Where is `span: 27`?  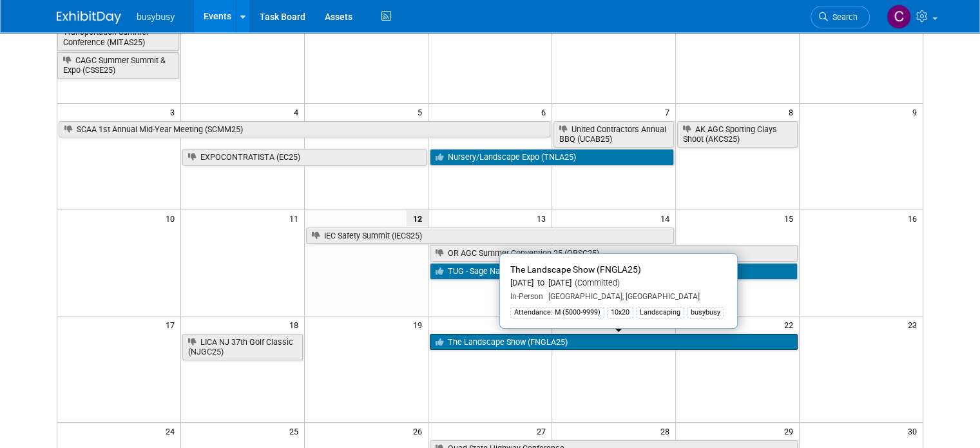
span: 27 is located at coordinates (543, 430).